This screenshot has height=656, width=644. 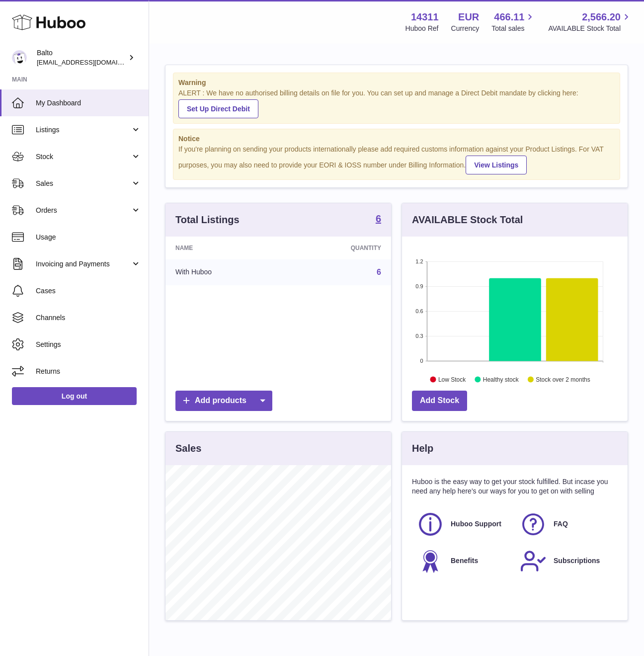 I want to click on text: 0.6, so click(x=419, y=311).